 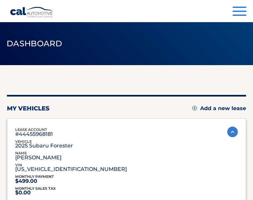 I want to click on span: name, so click(x=21, y=153).